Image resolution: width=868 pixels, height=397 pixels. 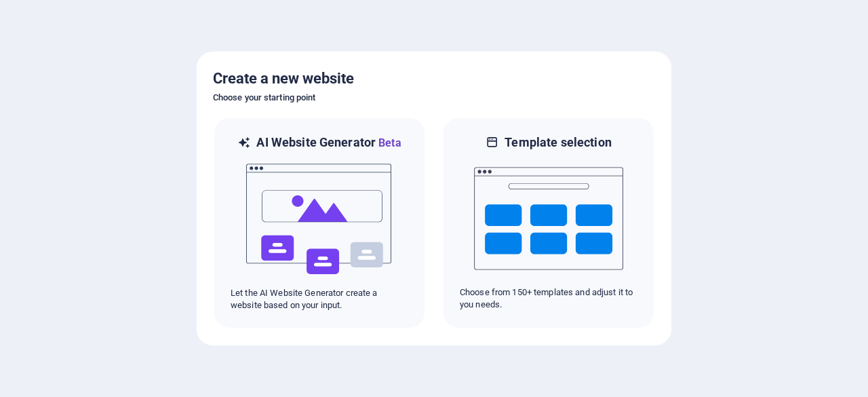 I want to click on div: Template selectionChoose from 150+ templates and adjust it to you needs., so click(x=549, y=223).